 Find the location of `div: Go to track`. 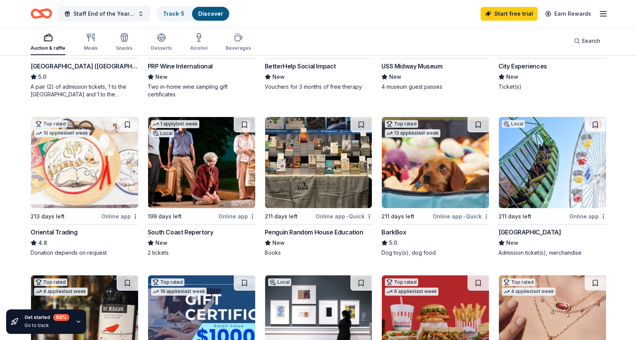

div: Go to track is located at coordinates (47, 326).